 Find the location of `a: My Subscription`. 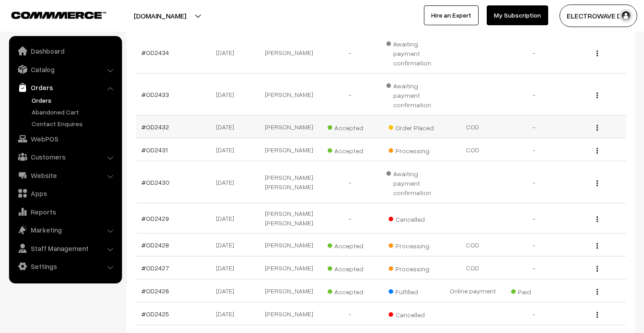

a: My Subscription is located at coordinates (517, 15).